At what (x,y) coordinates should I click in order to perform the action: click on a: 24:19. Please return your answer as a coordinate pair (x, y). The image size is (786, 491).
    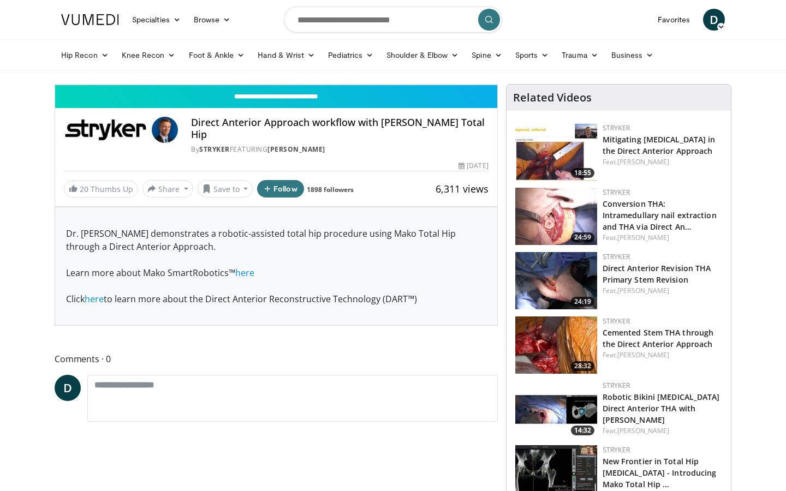
    Looking at the image, I should click on (556, 281).